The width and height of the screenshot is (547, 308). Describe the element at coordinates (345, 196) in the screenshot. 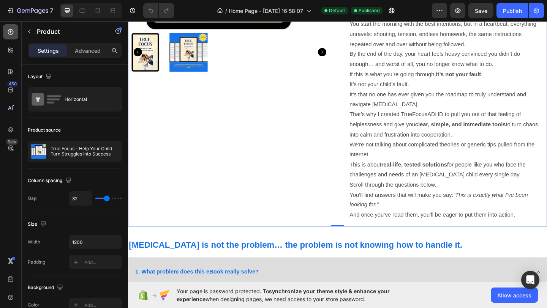

I see `p: Scroll through the questions below. You’ll find answers that will make you say: And once you’ve r...` at that location.